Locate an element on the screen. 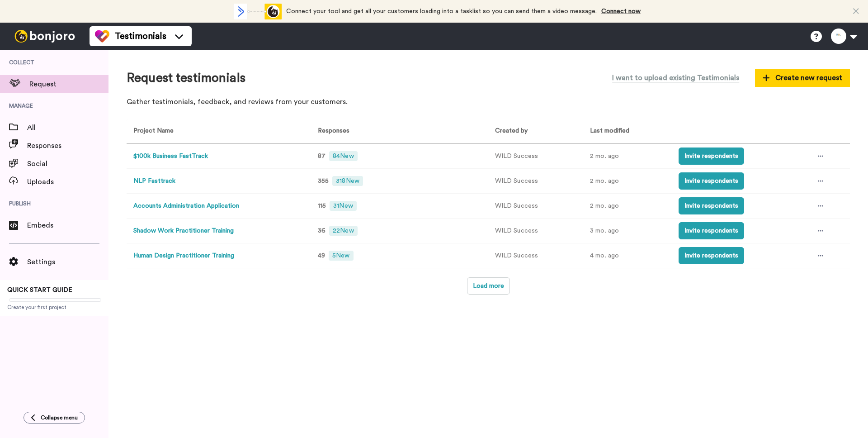 The height and width of the screenshot is (438, 868). span: Create new request is located at coordinates (802, 78).